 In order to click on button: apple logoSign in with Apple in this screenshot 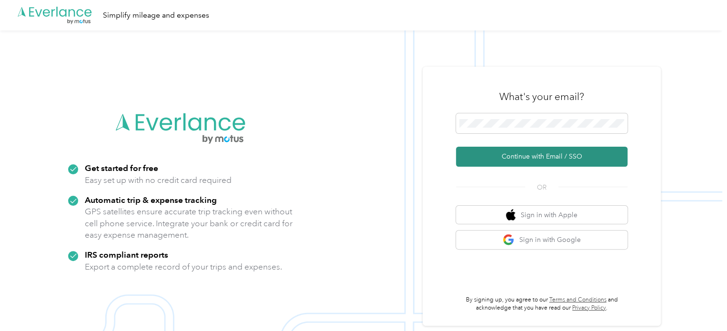, I will do `click(542, 215)`.